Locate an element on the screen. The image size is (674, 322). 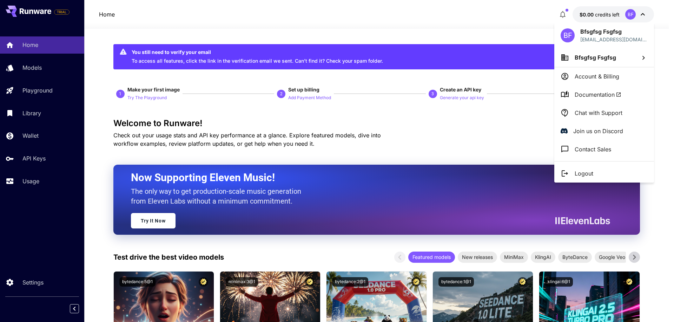
div: a23@beratonic.com.tr is located at coordinates (614, 39).